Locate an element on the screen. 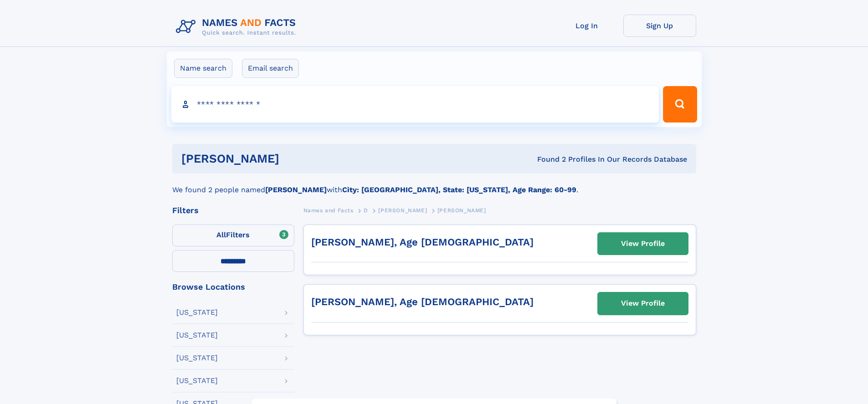 The height and width of the screenshot is (404, 868). a: Log In is located at coordinates (587, 25).